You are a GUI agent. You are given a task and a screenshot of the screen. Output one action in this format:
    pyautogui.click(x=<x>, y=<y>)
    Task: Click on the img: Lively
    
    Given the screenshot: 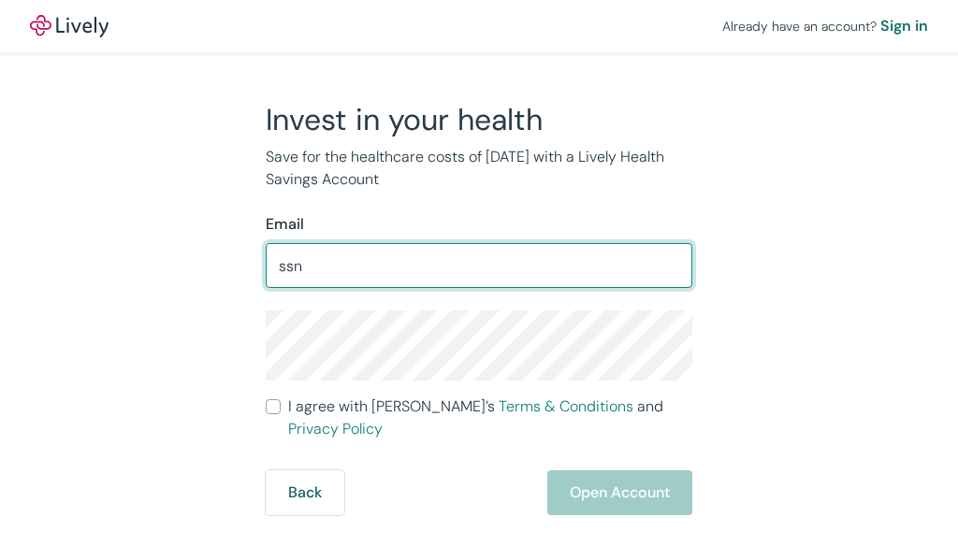 What is the action you would take?
    pyautogui.click(x=69, y=27)
    